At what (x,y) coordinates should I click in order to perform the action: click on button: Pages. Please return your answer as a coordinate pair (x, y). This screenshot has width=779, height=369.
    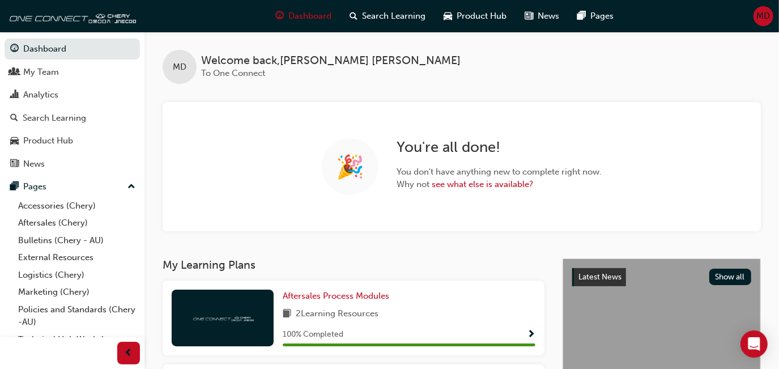
    Looking at the image, I should click on (72, 186).